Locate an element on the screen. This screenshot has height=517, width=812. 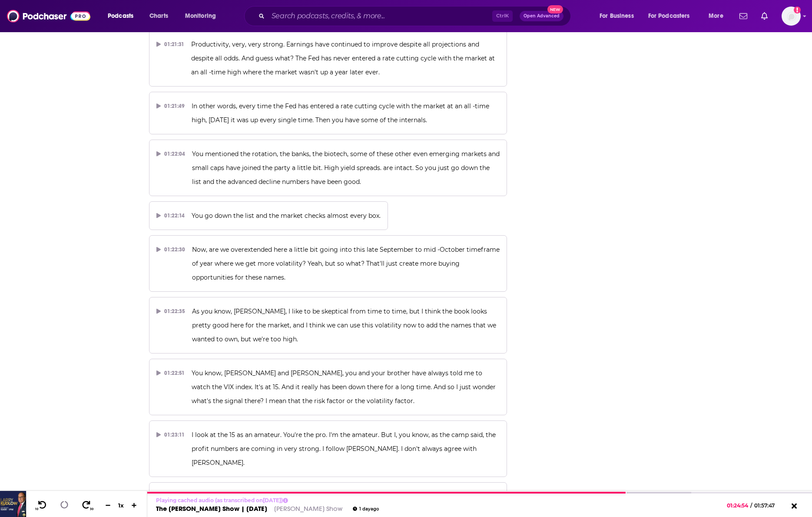
span: Open Advanced is located at coordinates (542, 16).